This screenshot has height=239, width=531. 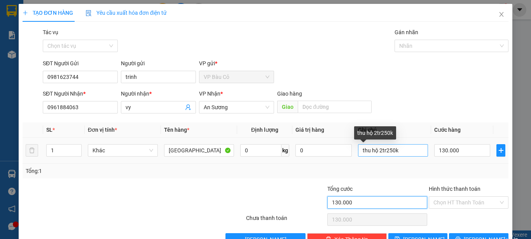 I want to click on div: thu hộ 2tr250k, so click(x=375, y=133).